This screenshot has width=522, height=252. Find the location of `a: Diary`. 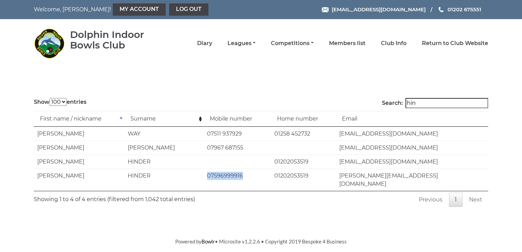

a: Diary is located at coordinates (205, 43).